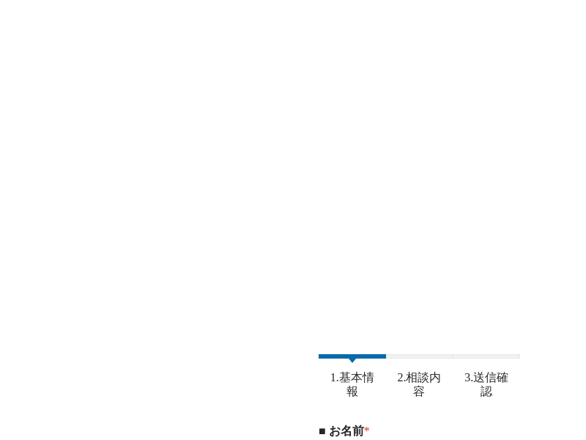 This screenshot has height=440, width=586. I want to click on span: 3, so click(487, 356).